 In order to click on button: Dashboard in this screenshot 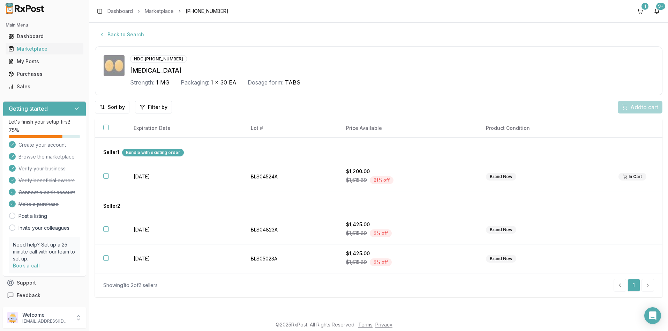, I will do `click(44, 36)`.